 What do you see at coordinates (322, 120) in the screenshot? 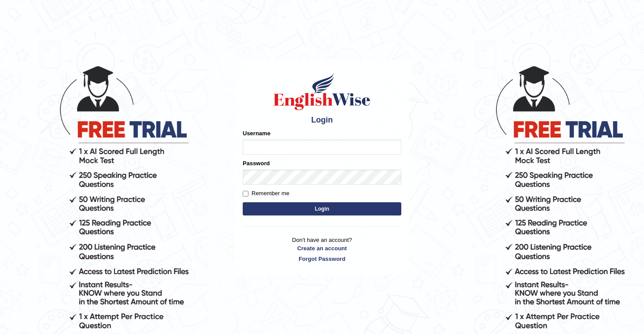
I see `h4: Login` at bounding box center [322, 120].